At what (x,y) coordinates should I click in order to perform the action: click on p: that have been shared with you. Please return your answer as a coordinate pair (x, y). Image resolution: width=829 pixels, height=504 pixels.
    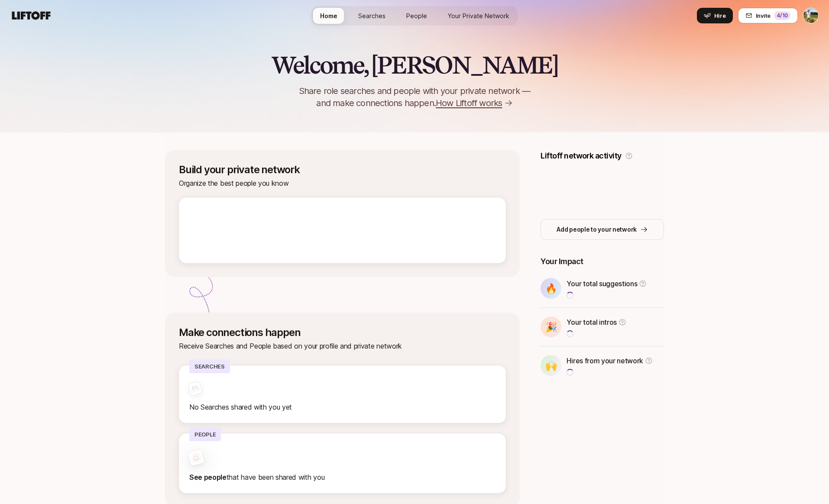
    Looking at the image, I should click on (342, 477).